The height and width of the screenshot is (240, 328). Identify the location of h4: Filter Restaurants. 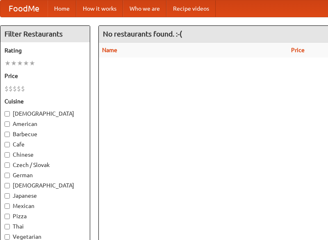
(45, 34).